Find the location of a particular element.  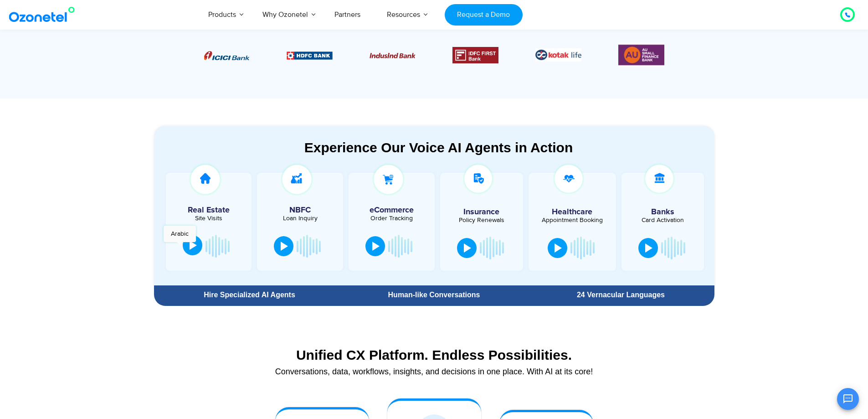

h5: Banks is located at coordinates (664, 212).